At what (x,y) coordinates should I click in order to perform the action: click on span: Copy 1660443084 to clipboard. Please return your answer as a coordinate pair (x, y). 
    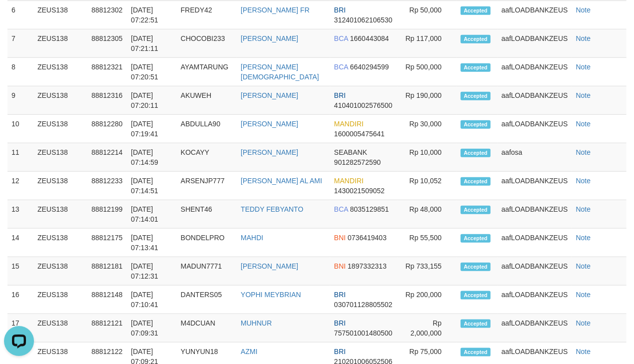
    Looking at the image, I should click on (370, 39).